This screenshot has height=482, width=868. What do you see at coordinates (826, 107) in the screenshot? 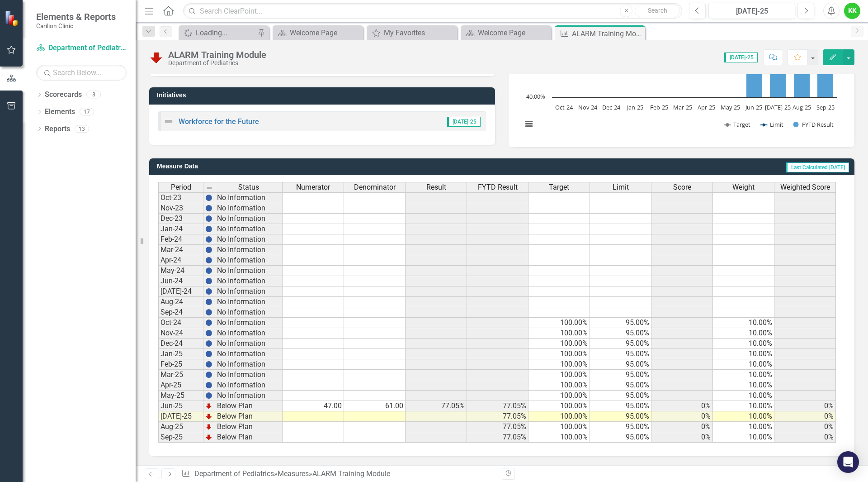
I see `text: Sep-25` at bounding box center [826, 107].